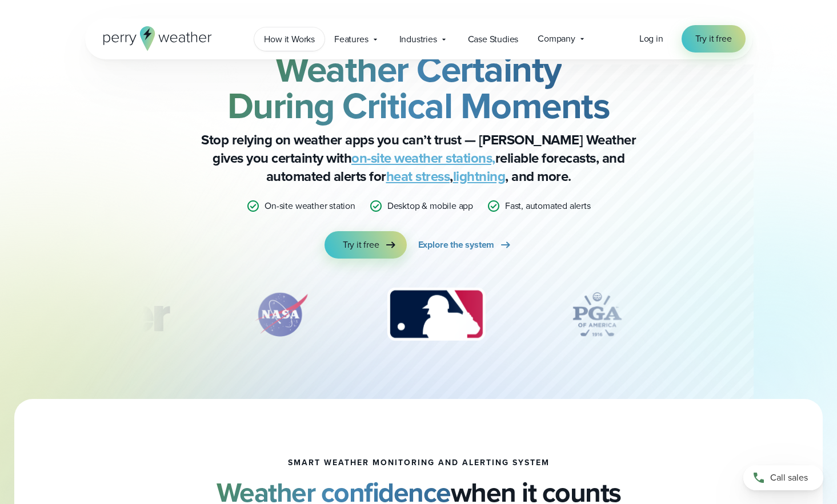 The image size is (837, 504). What do you see at coordinates (418, 318) in the screenshot?
I see `div: slideshow` at bounding box center [418, 318].